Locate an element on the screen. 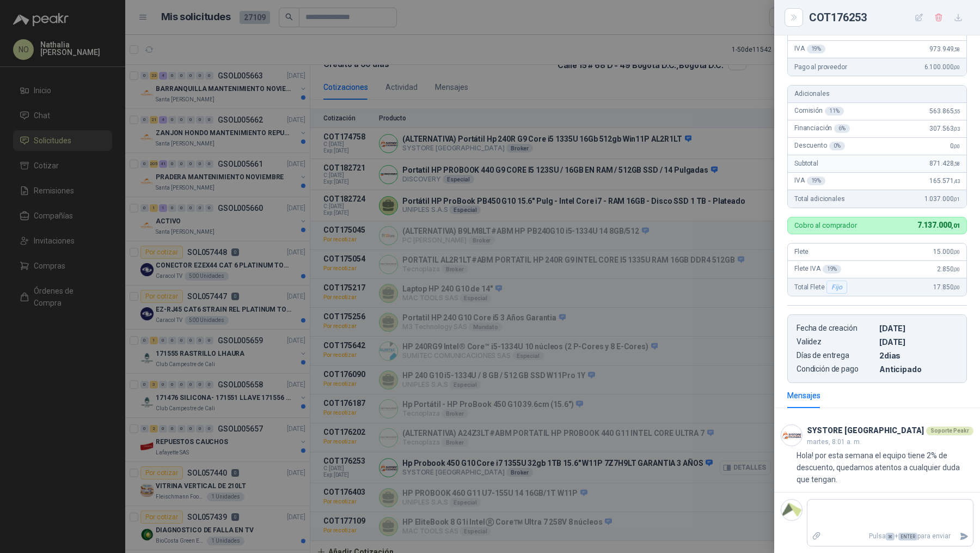 The height and width of the screenshot is (553, 980). span: ENTER is located at coordinates (908, 537).